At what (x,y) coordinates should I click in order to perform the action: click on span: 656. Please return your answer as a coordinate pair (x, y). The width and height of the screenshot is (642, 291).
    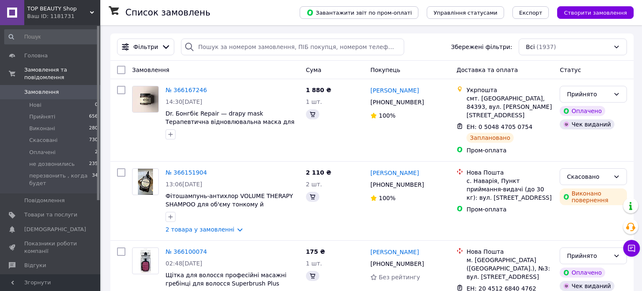
    Looking at the image, I should click on (93, 117).